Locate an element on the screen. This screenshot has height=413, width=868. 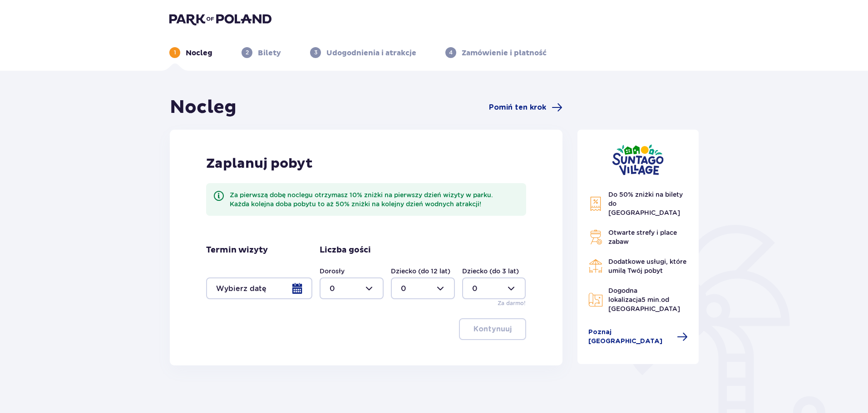
p: 4 is located at coordinates (450, 53).